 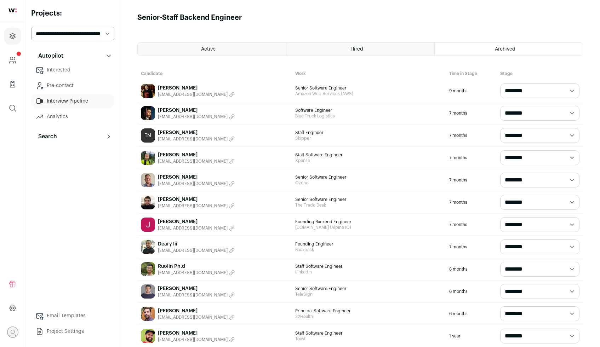 What do you see at coordinates (369, 133) in the screenshot?
I see `span: Staff Engineer` at bounding box center [369, 133].